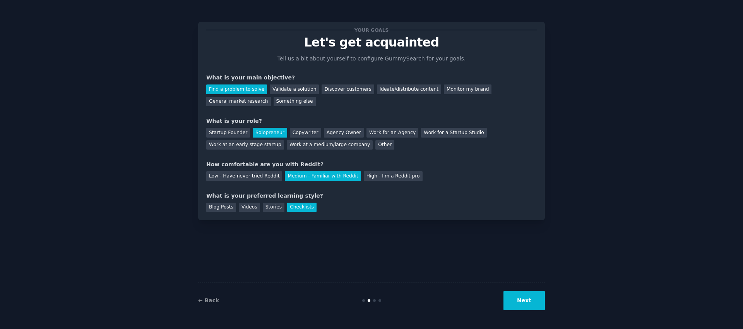 The width and height of the screenshot is (743, 329). I want to click on div: Find a problem to solve, so click(236, 89).